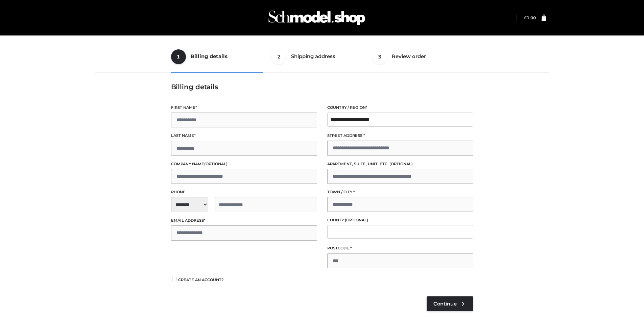  I want to click on a: Continue, so click(450, 304).